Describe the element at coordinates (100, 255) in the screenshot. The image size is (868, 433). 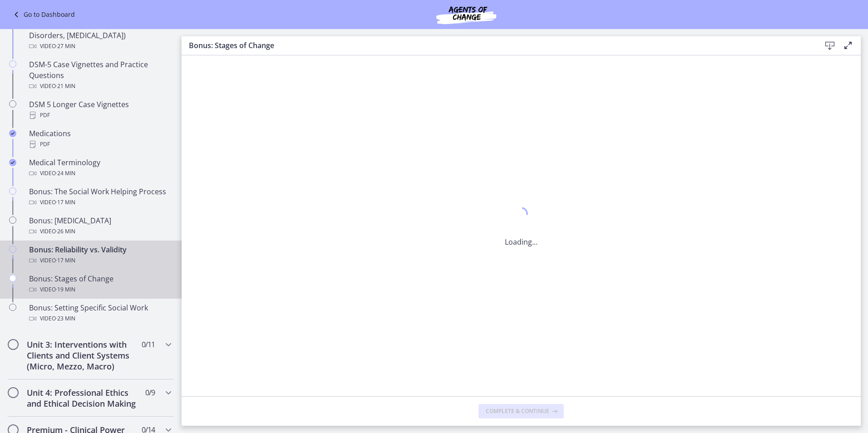
I see `div: Bonus: Reliability vs. Validity` at that location.